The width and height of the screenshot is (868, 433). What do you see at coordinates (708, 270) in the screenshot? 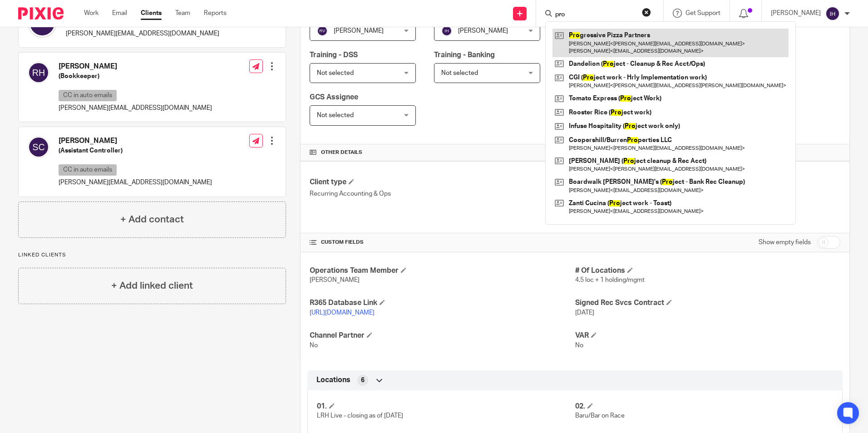
I see `h4: # Of Locations` at bounding box center [708, 270].